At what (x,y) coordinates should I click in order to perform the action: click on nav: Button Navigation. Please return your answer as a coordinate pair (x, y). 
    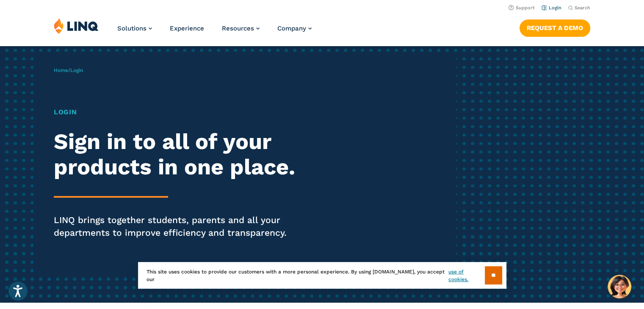
    Looking at the image, I should click on (555, 27).